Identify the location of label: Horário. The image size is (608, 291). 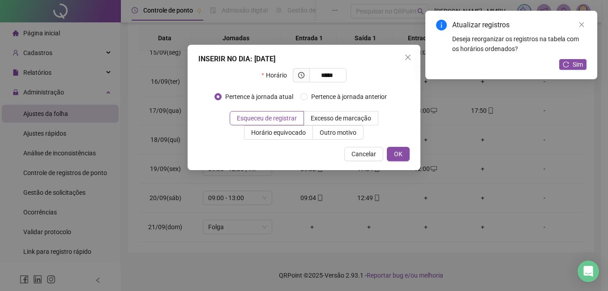
(277, 75).